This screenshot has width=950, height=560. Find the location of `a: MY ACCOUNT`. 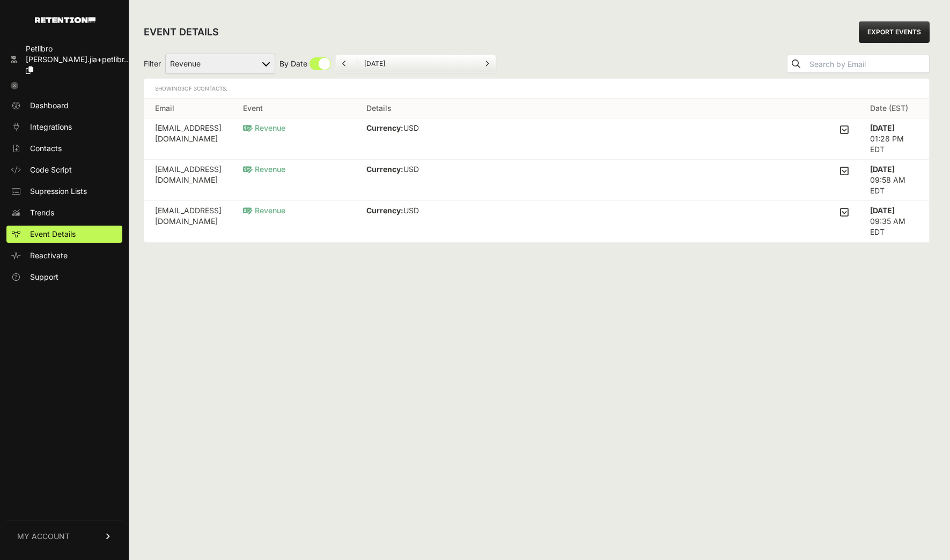

a: MY ACCOUNT is located at coordinates (65, 536).